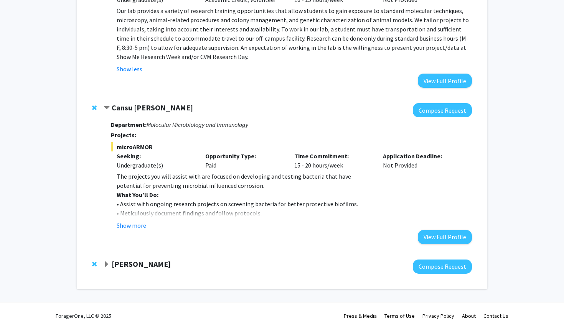 The width and height of the screenshot is (564, 322). What do you see at coordinates (155, 165) in the screenshot?
I see `div: Undergraduate(s)` at bounding box center [155, 165].